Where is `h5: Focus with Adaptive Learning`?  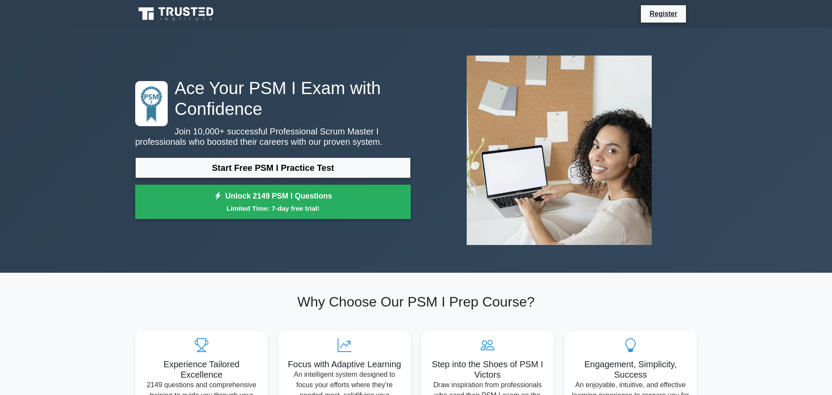 h5: Focus with Adaptive Learning is located at coordinates (345, 364).